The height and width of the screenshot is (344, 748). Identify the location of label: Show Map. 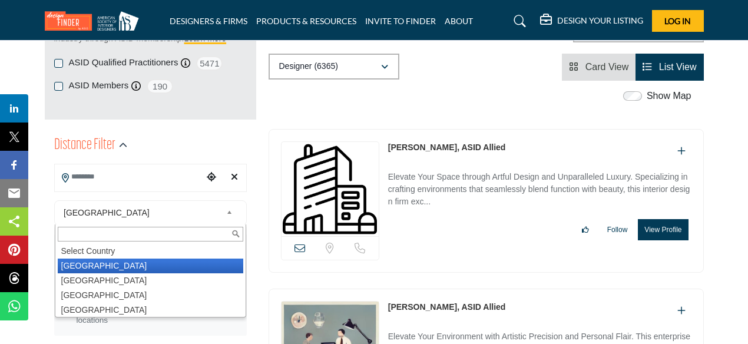
(669, 96).